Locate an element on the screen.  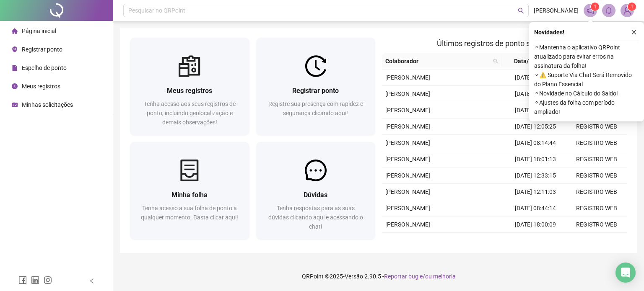
span: notification is located at coordinates (590, 11).